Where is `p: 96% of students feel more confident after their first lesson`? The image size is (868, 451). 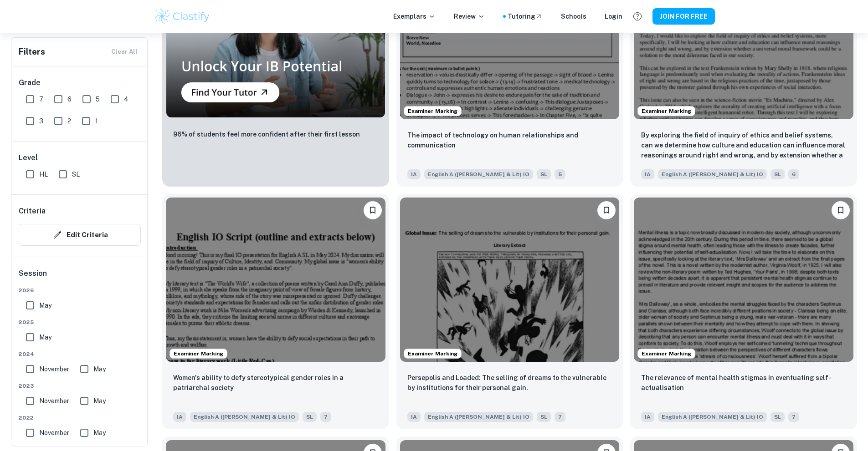
p: 96% of students feel more confident after their first lesson is located at coordinates (267, 134).